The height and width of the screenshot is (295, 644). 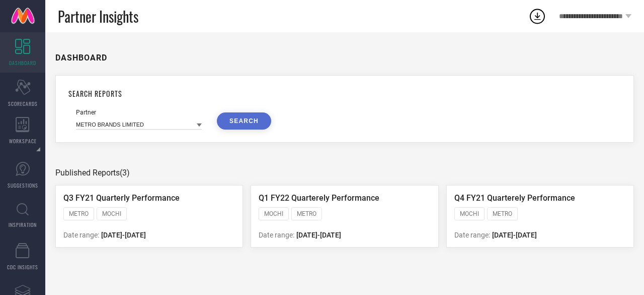 What do you see at coordinates (22, 267) in the screenshot?
I see `span: CDC INSIGHTS` at bounding box center [22, 267].